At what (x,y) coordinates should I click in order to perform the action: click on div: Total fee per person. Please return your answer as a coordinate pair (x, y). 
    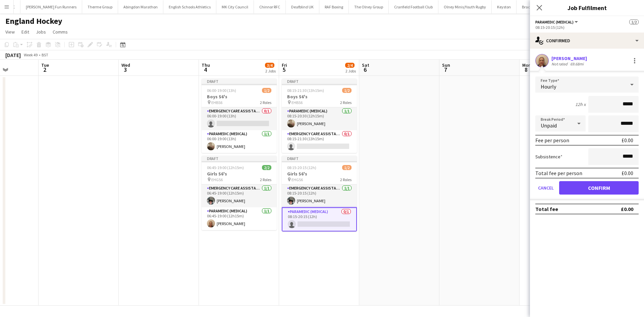
    Looking at the image, I should click on (559, 173).